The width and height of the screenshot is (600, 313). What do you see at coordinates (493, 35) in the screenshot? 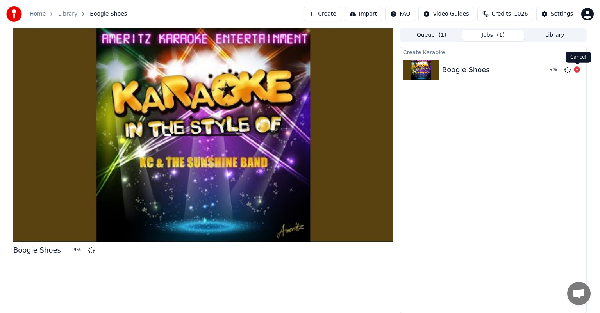
I see `button: Jobs` at bounding box center [493, 35].